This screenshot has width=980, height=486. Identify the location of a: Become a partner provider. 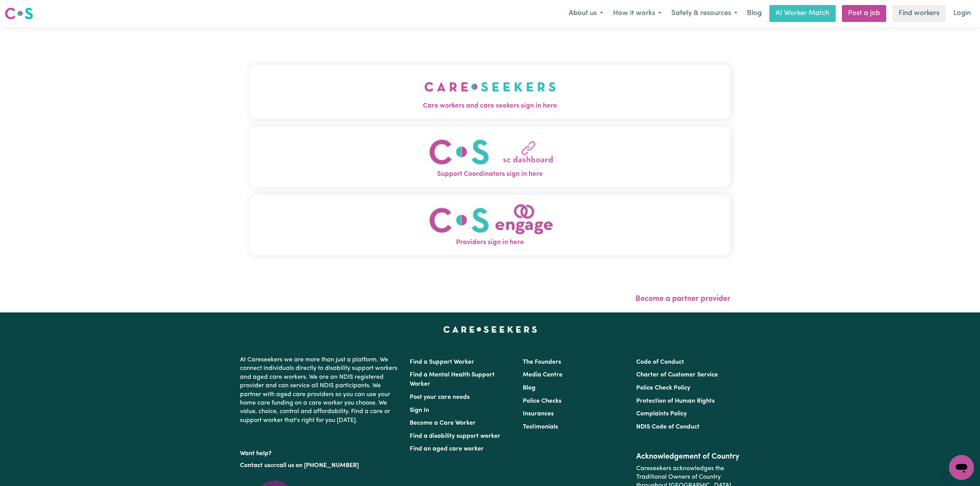
(683, 298).